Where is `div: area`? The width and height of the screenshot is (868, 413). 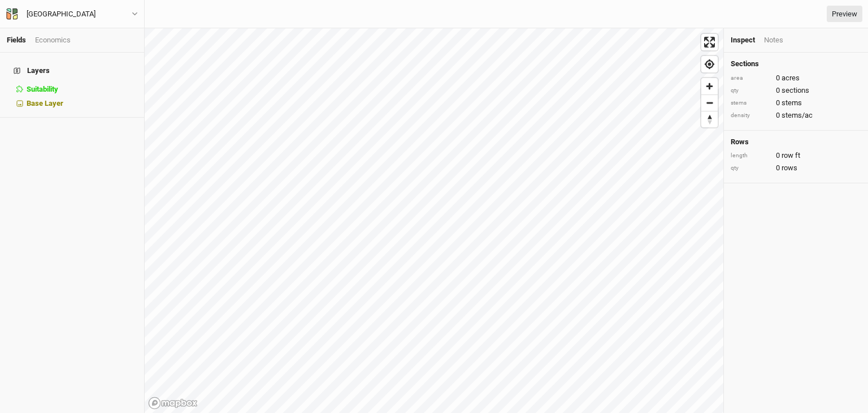
div: area is located at coordinates (751, 78).